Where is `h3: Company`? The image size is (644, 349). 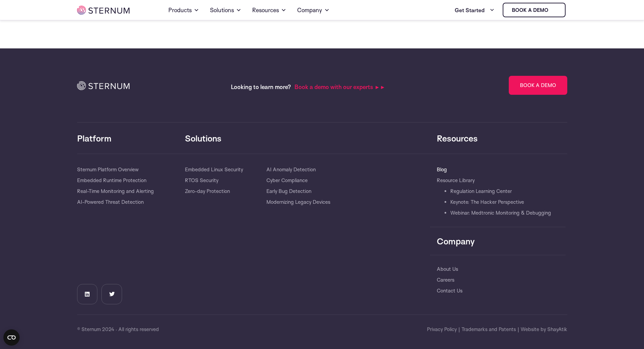
h3: Company is located at coordinates (501, 241).